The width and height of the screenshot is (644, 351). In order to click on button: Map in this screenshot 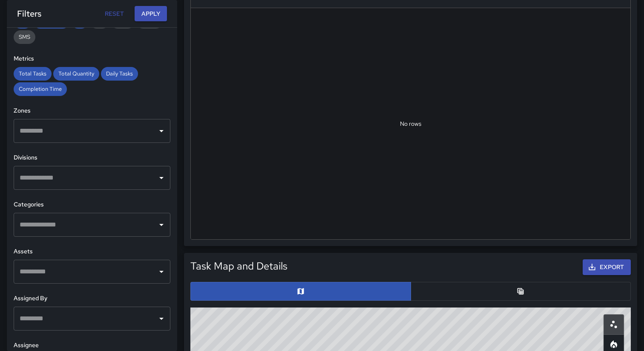, I will do `click(301, 291)`.